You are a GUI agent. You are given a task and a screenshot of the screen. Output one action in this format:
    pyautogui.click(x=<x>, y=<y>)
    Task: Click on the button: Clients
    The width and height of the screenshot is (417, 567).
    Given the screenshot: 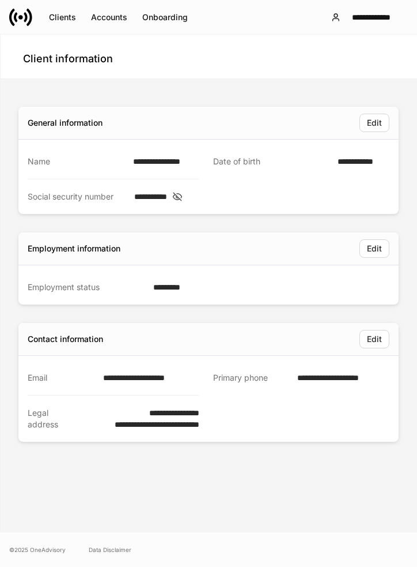 What is the action you would take?
    pyautogui.click(x=62, y=17)
    